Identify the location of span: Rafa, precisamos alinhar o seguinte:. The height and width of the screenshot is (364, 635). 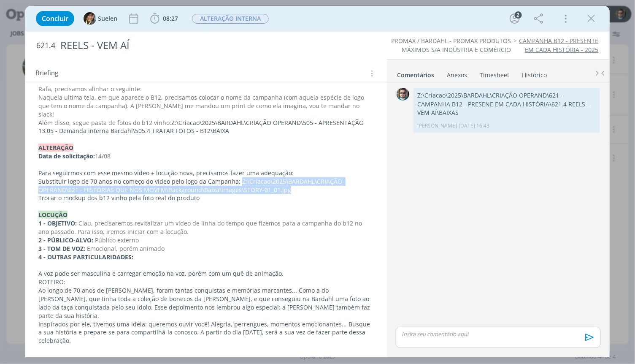
(89, 89).